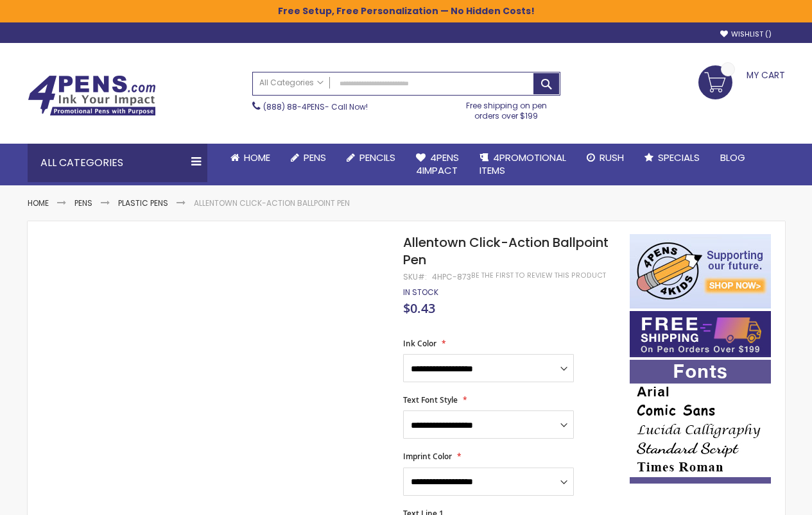 This screenshot has width=812, height=515. What do you see at coordinates (611, 157) in the screenshot?
I see `span: Rush` at bounding box center [611, 157].